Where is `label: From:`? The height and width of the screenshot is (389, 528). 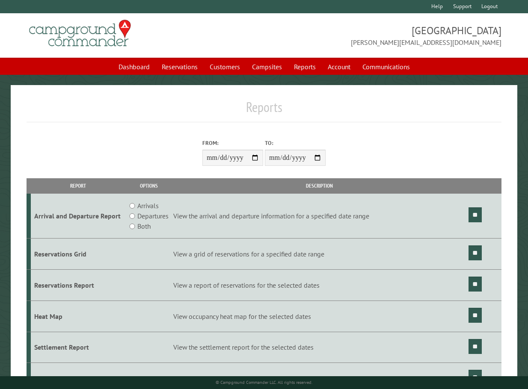 label: From: is located at coordinates (233, 143).